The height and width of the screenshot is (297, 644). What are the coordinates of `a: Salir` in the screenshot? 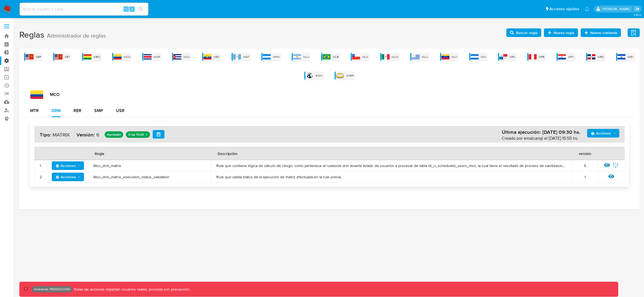 It's located at (637, 9).